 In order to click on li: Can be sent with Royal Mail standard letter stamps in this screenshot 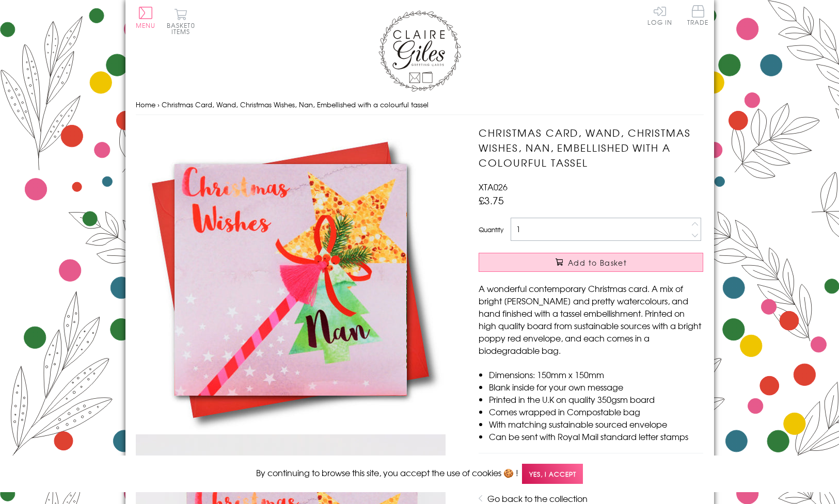, I will do `click(595, 436)`.